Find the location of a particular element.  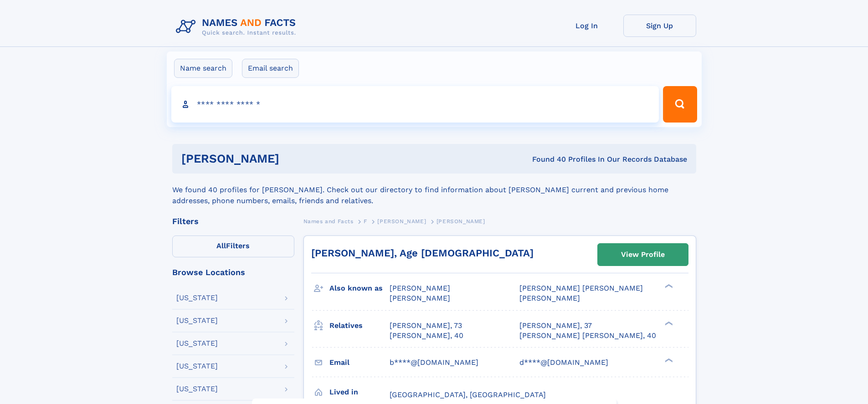

label: Email search is located at coordinates (270, 68).